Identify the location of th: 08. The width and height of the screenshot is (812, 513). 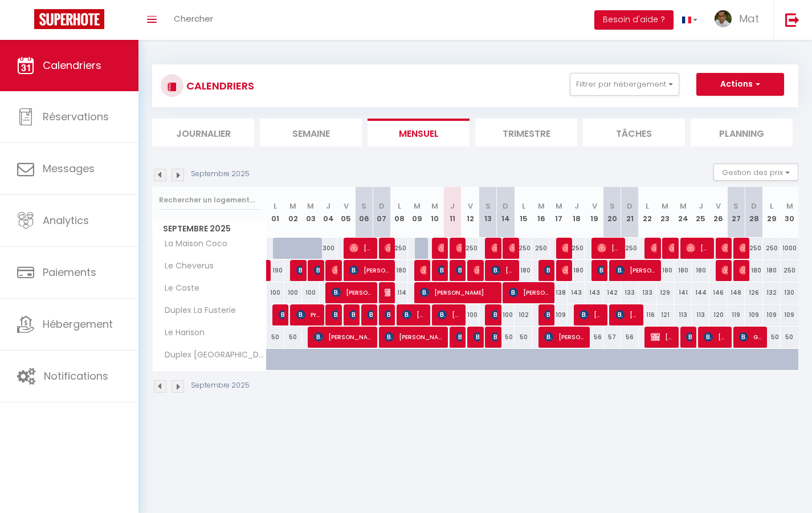
(399, 212).